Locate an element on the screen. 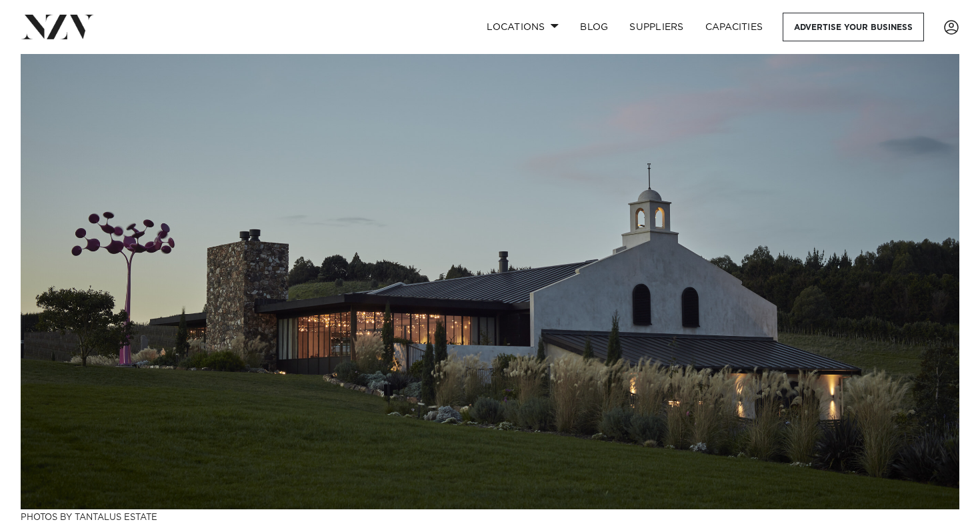  a: Capacities is located at coordinates (734, 27).